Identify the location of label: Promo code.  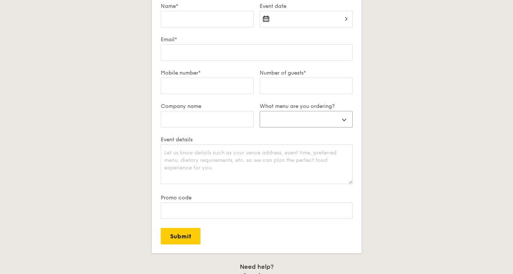
(257, 197).